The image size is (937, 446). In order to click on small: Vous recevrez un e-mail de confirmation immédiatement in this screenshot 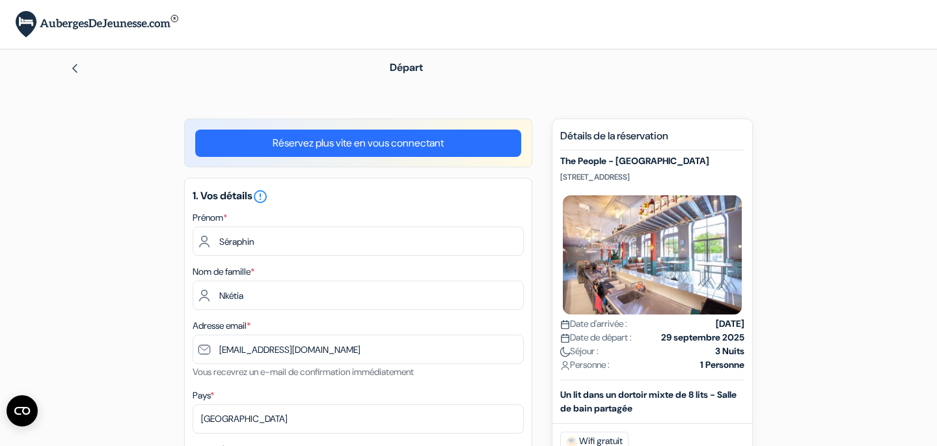, I will do `click(303, 372)`.